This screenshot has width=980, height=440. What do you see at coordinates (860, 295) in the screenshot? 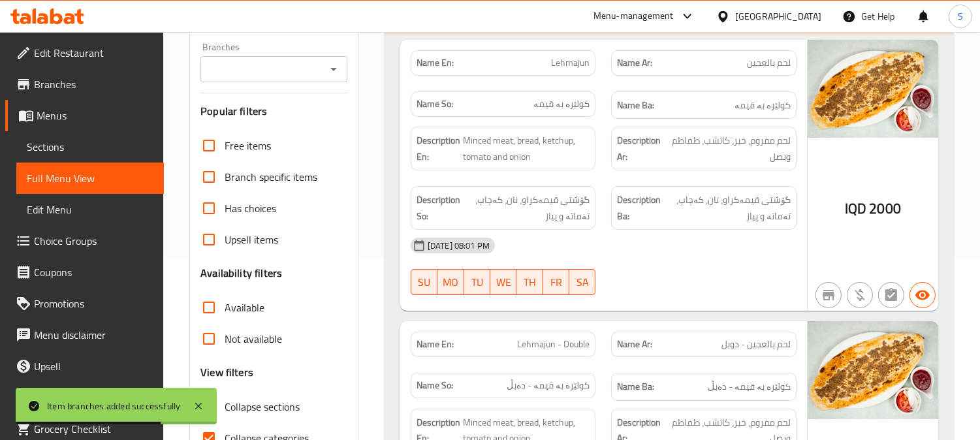
I see `button: Purchased item` at bounding box center [860, 295].